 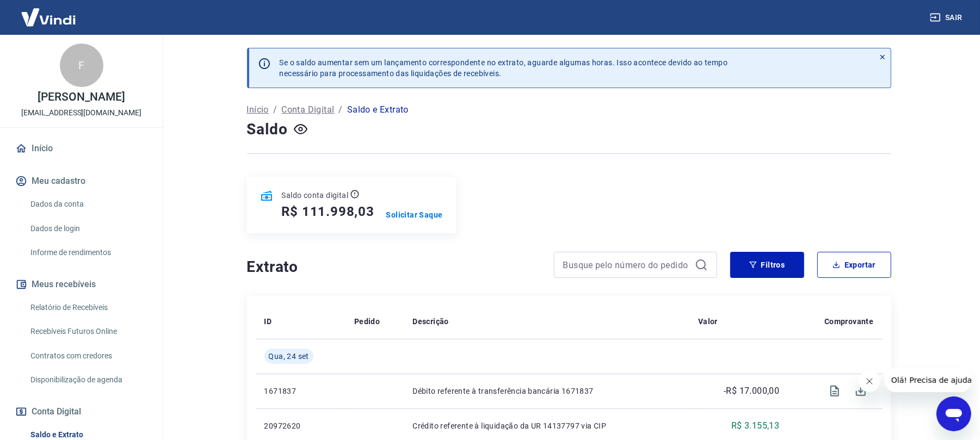 What do you see at coordinates (751, 391) in the screenshot?
I see `p: -R$ 17.000,00` at bounding box center [751, 391].